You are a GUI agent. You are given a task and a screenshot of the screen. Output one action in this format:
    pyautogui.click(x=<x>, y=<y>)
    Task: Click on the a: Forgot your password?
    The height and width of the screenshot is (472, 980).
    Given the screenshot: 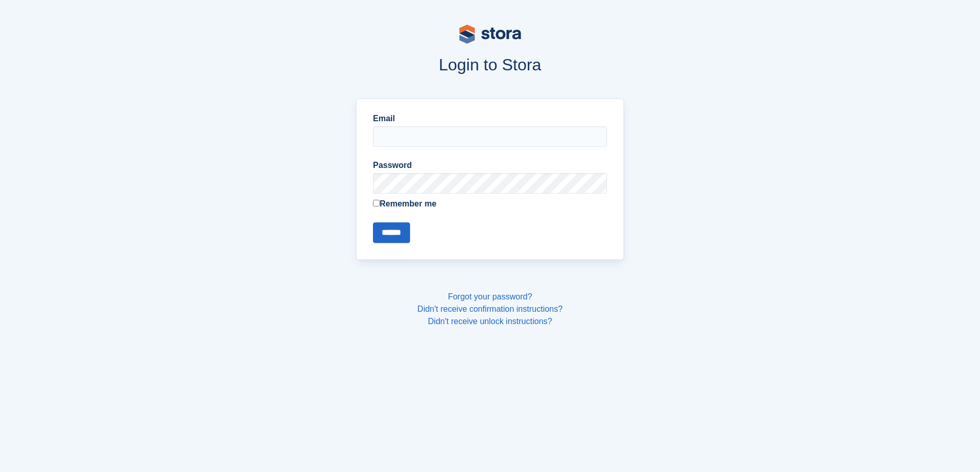 What is the action you would take?
    pyautogui.click(x=490, y=296)
    